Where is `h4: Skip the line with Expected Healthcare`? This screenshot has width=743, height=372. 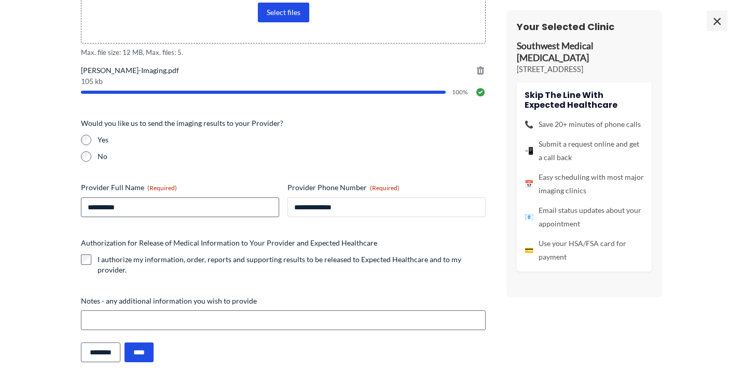 h4: Skip the line with Expected Healthcare is located at coordinates (584, 100).